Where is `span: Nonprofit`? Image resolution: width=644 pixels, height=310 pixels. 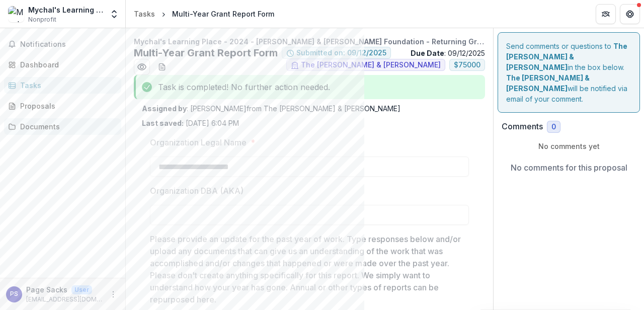
span: Nonprofit is located at coordinates (43, 20).